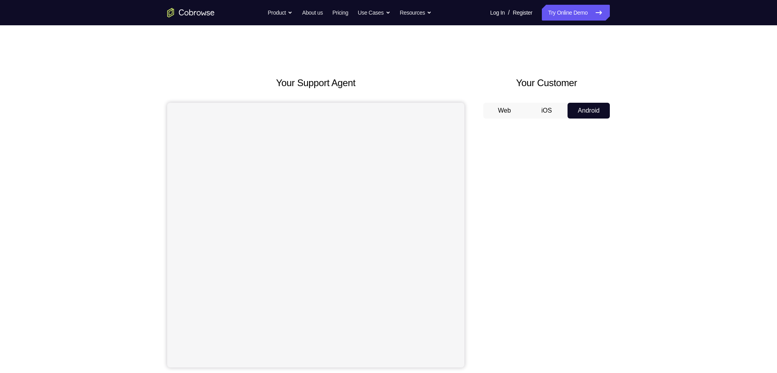 The image size is (777, 373). What do you see at coordinates (505, 111) in the screenshot?
I see `button: Web` at bounding box center [505, 111].